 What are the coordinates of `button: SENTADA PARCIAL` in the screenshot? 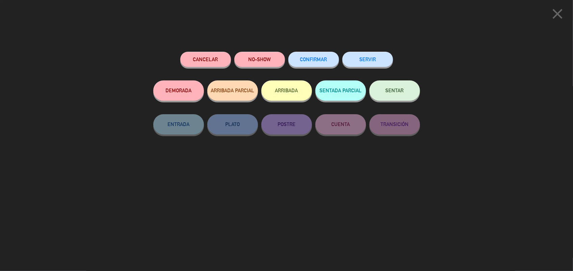 It's located at (341, 91).